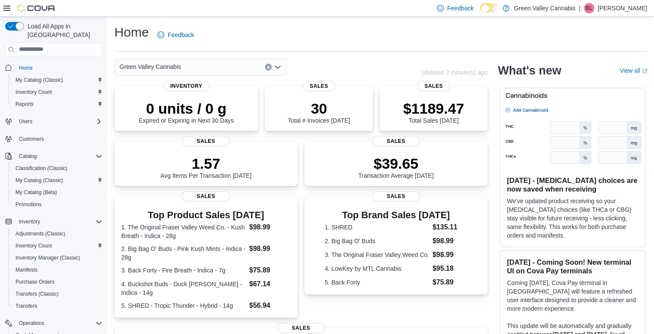 This screenshot has width=654, height=334. What do you see at coordinates (54, 121) in the screenshot?
I see `button: Users` at bounding box center [54, 121].